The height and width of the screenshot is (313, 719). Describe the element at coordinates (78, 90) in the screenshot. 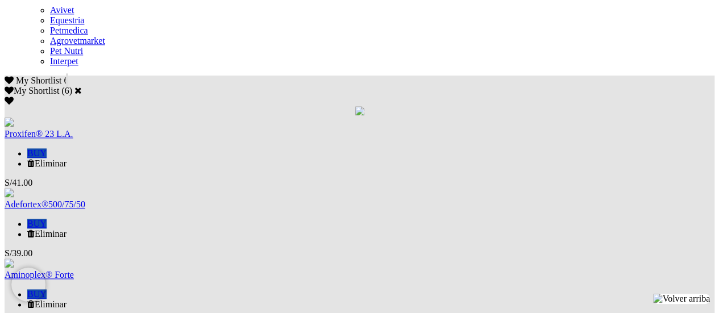

I see `a: Cerrar` at that location.